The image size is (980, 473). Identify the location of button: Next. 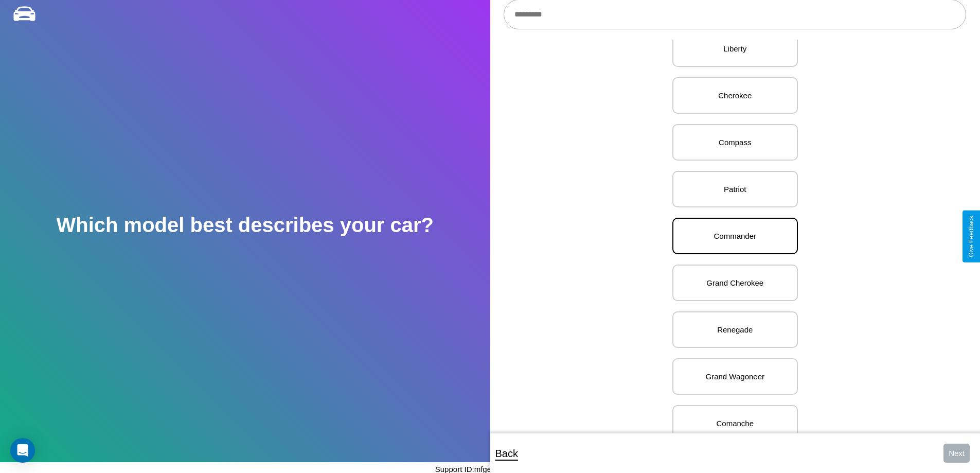
(956, 453).